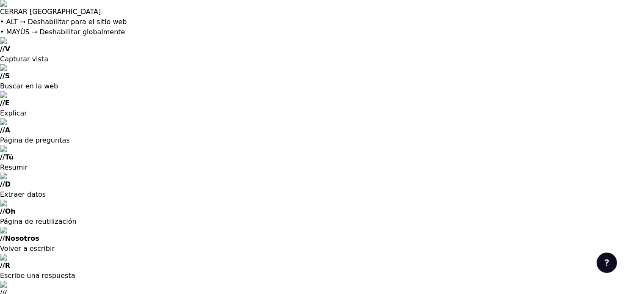  I want to click on font: R, so click(8, 265).